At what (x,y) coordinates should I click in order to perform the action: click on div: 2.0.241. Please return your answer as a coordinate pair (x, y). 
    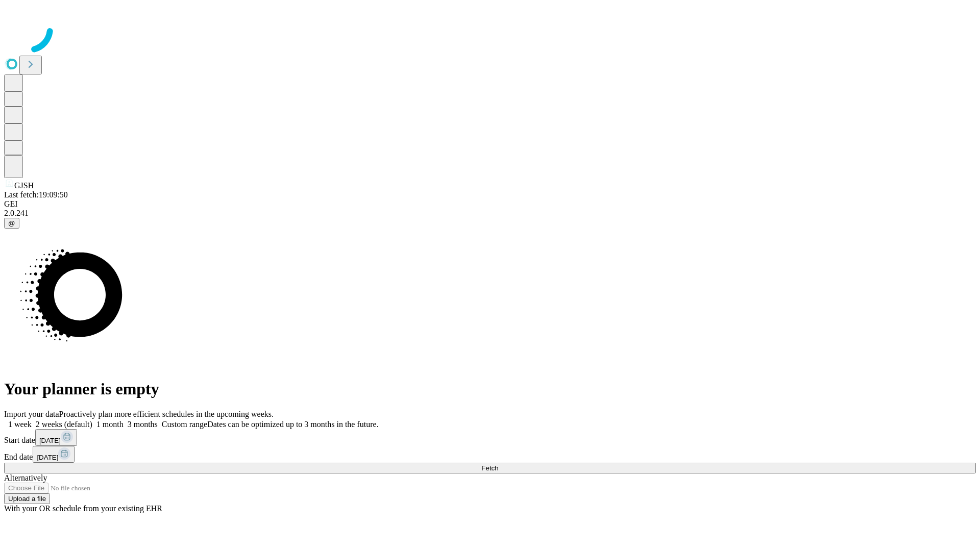
    Looking at the image, I should click on (490, 213).